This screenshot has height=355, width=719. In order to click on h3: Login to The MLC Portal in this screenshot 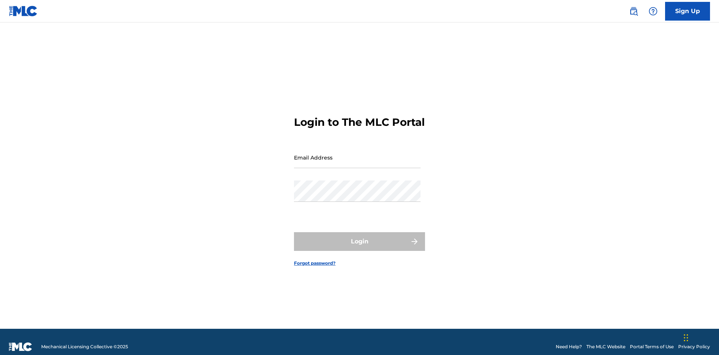, I will do `click(359, 122)`.